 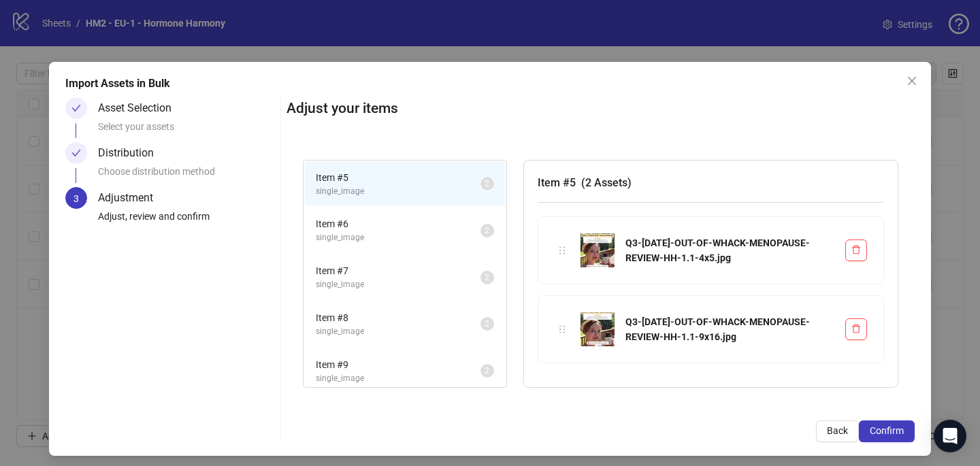 I want to click on h2: Adjust your items, so click(x=600, y=109).